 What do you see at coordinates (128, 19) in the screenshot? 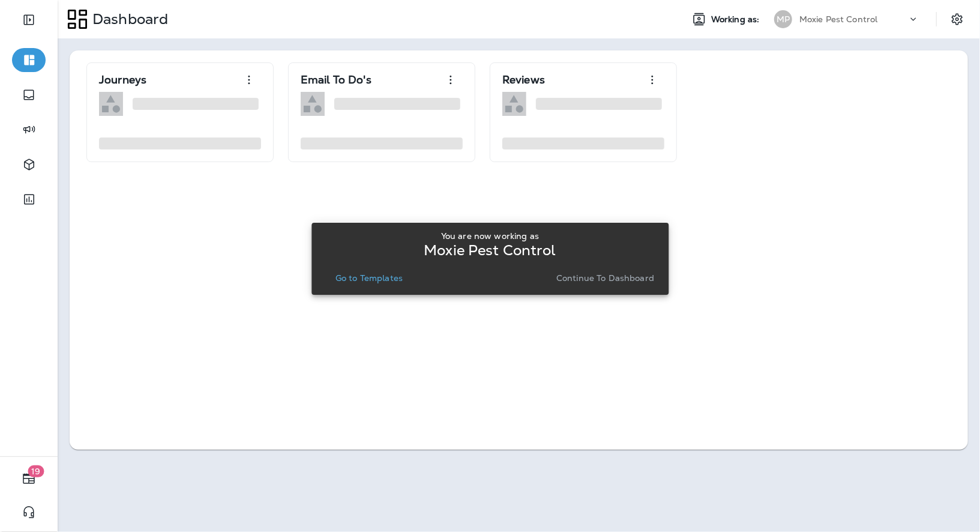
I see `p: Dashboard` at bounding box center [128, 19].